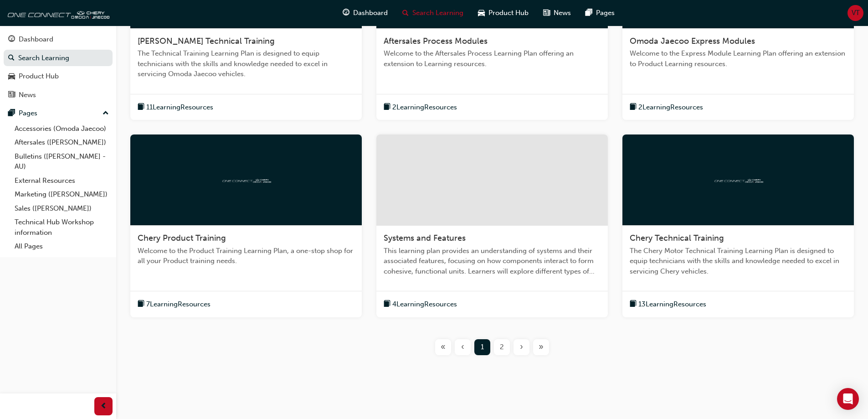  I want to click on span: This learning plan provides an understanding of systems and their associated features, focusing o..., so click(492, 261).